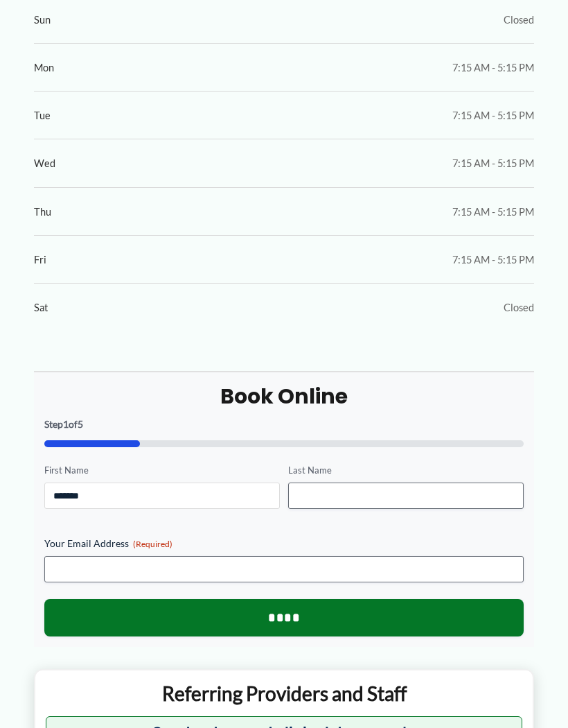 This screenshot has height=728, width=568. What do you see at coordinates (41, 307) in the screenshot?
I see `span: Sat` at bounding box center [41, 307].